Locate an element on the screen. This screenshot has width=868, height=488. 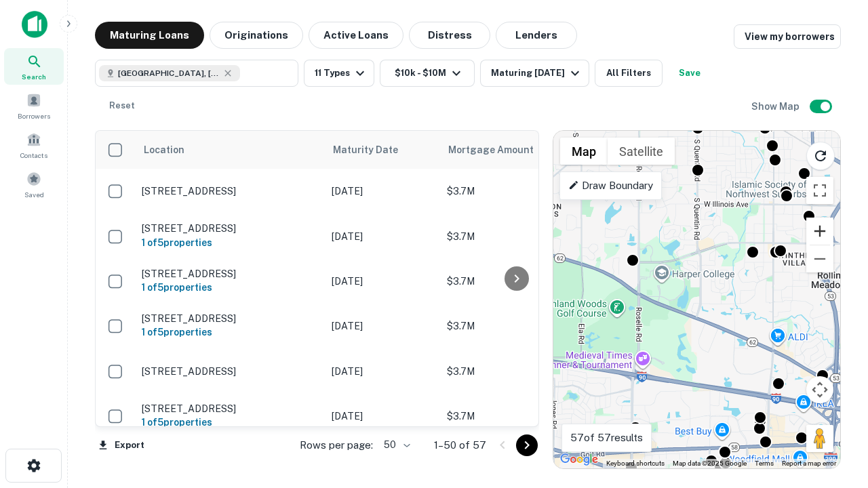
div: 50 is located at coordinates (396, 445).